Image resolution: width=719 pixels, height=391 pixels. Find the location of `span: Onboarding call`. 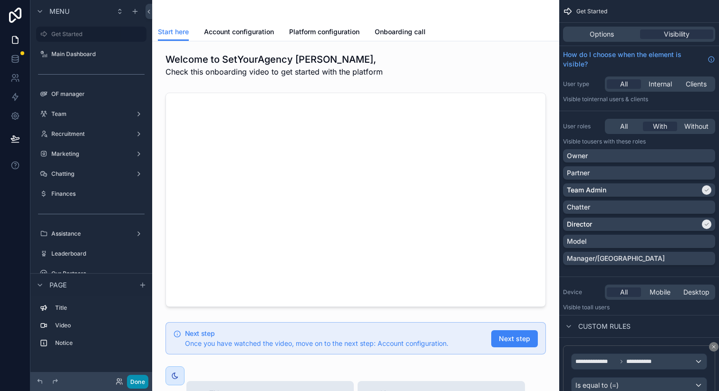

span: Onboarding call is located at coordinates (400, 32).